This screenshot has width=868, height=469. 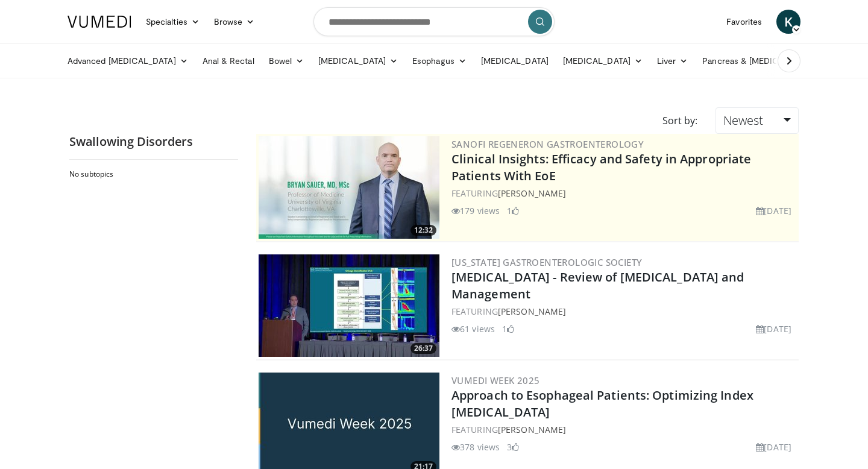 I want to click on a: Specialties, so click(x=172, y=22).